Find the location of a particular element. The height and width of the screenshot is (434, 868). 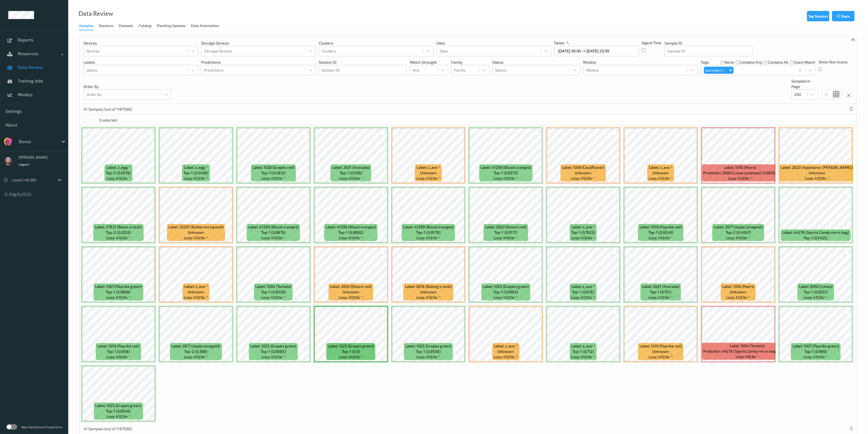

a: Datasets is located at coordinates (129, 26).